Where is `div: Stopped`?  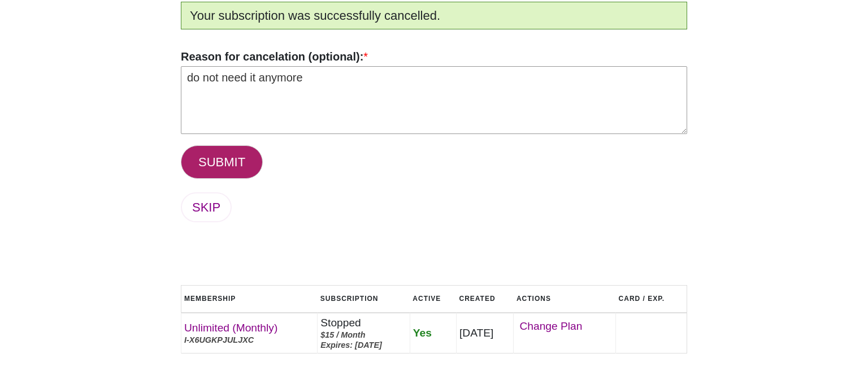
div: Stopped is located at coordinates (363, 323).